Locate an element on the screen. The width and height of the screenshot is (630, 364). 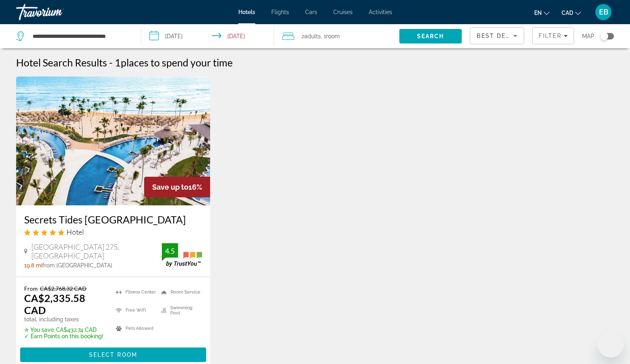
a: Cars is located at coordinates (311, 12).